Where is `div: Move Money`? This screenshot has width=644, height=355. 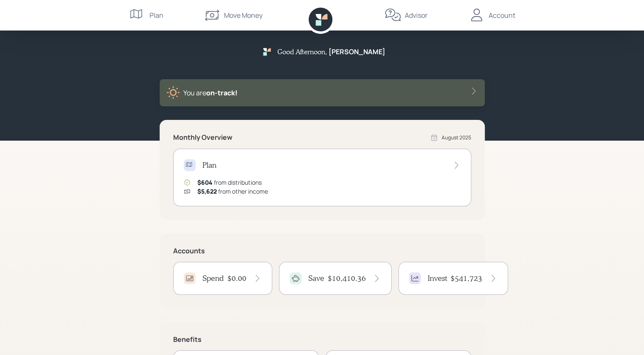 div: Move Money is located at coordinates (243, 16).